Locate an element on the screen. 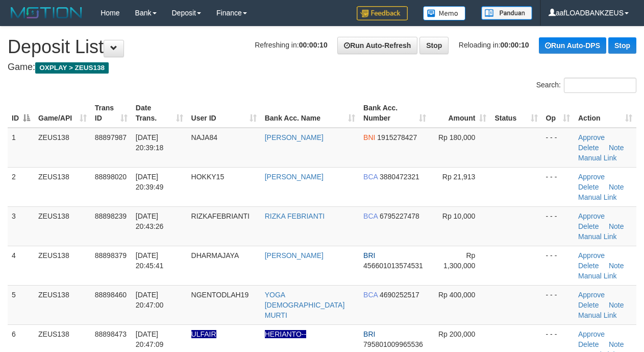 This screenshot has height=352, width=644. span: 88898379 is located at coordinates (110, 255).